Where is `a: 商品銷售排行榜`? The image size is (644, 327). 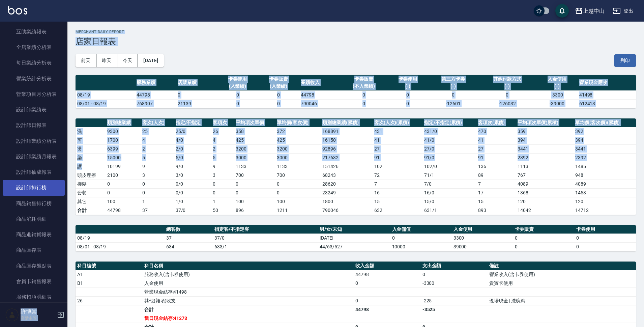
a: 商品銷售排行榜 is located at coordinates (34, 203).